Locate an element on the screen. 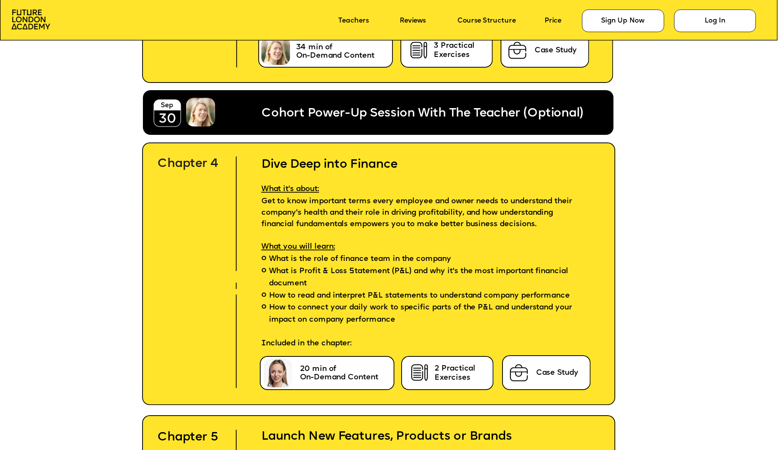 The width and height of the screenshot is (778, 450). span: 20 min of On-Demand Content is located at coordinates (339, 373).